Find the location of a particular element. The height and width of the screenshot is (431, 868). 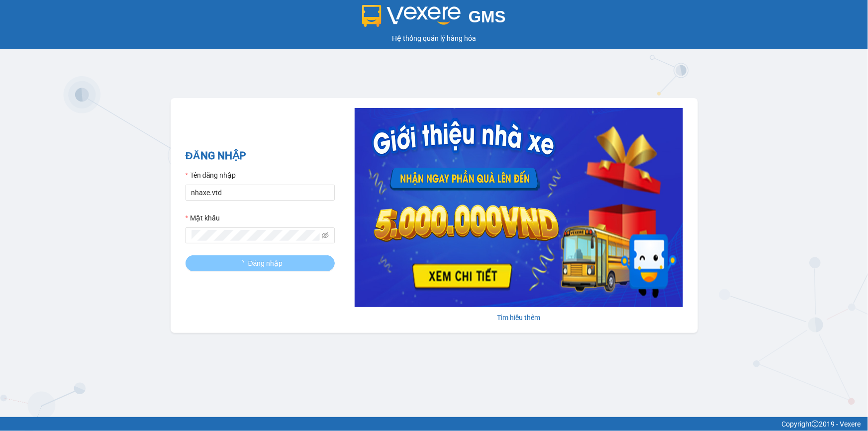

span: Đăng nhập is located at coordinates (265, 263).